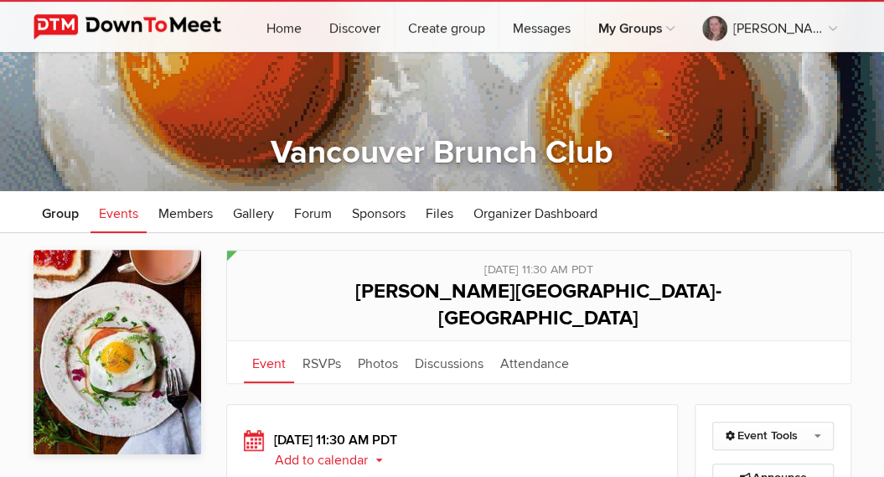  Describe the element at coordinates (140, 27) in the screenshot. I see `img: DownToMeet` at that location.